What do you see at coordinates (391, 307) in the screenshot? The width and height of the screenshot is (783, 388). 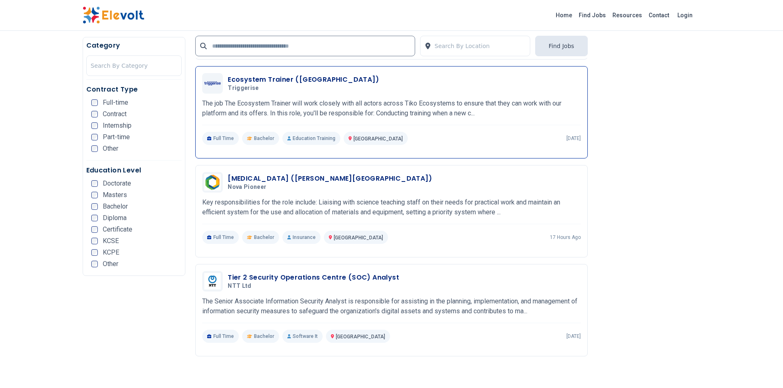 I see `p: The Senior Associate Information Security Analyst is responsible for assisting in the planning, i...` at bounding box center [391, 307].